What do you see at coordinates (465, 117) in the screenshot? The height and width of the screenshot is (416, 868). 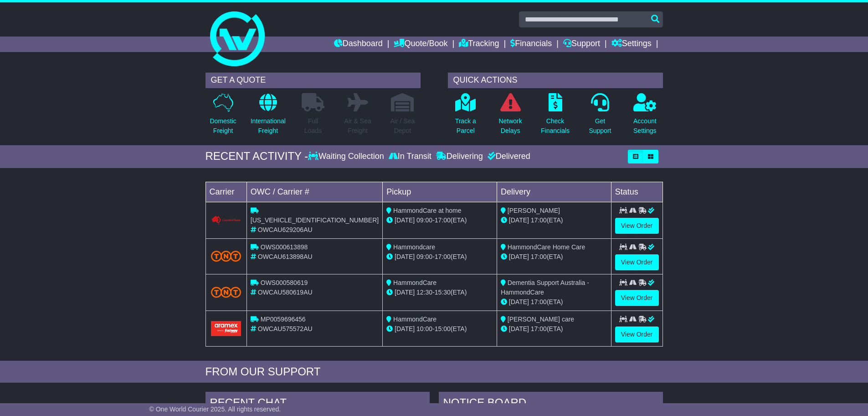 I see `a: Track aParcel` at bounding box center [465, 117].